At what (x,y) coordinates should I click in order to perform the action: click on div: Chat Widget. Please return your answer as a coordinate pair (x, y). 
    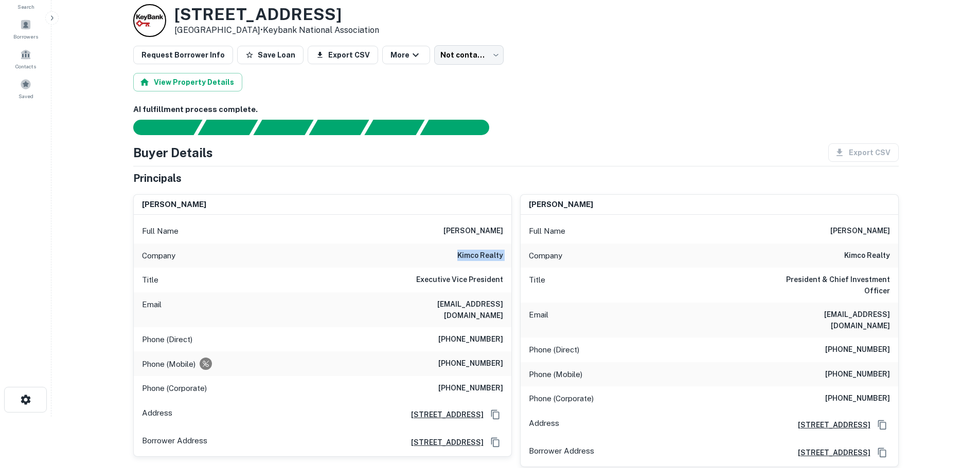
    Looking at the image, I should click on (954, 411).